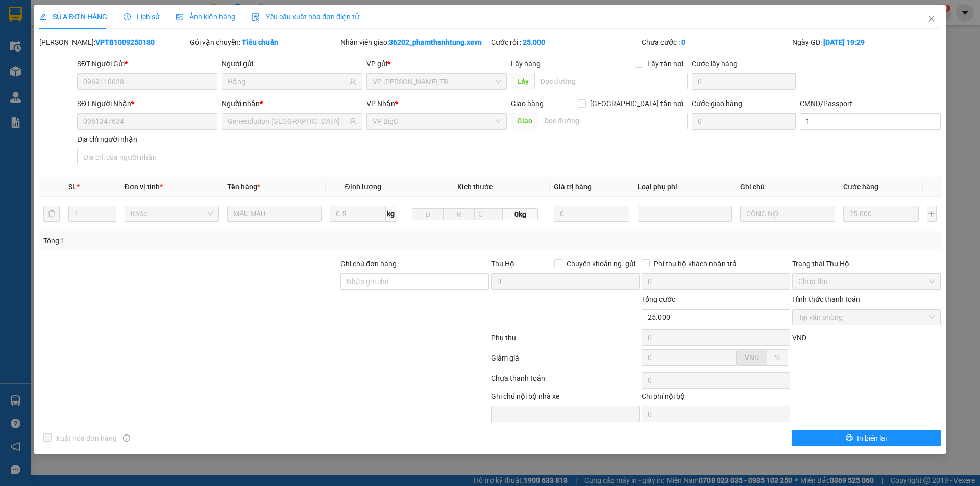 This screenshot has height=486, width=980. What do you see at coordinates (695, 264) in the screenshot?
I see `span: Phí thu hộ khách nhận trả` at bounding box center [695, 264].